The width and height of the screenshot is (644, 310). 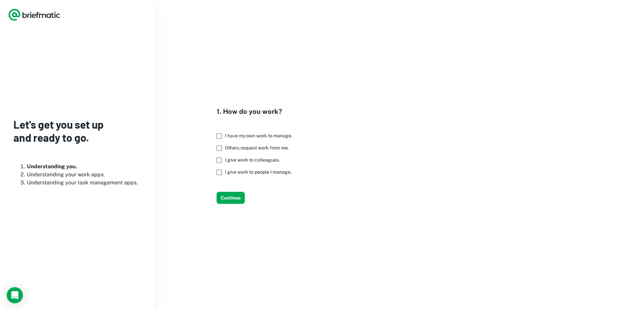 I want to click on span: Others request work from me., so click(x=257, y=148).